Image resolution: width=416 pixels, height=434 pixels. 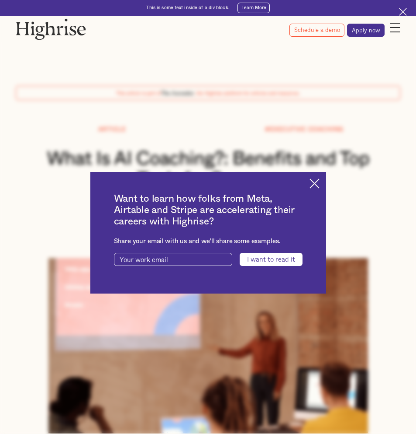 I want to click on a: Apply now, so click(x=366, y=30).